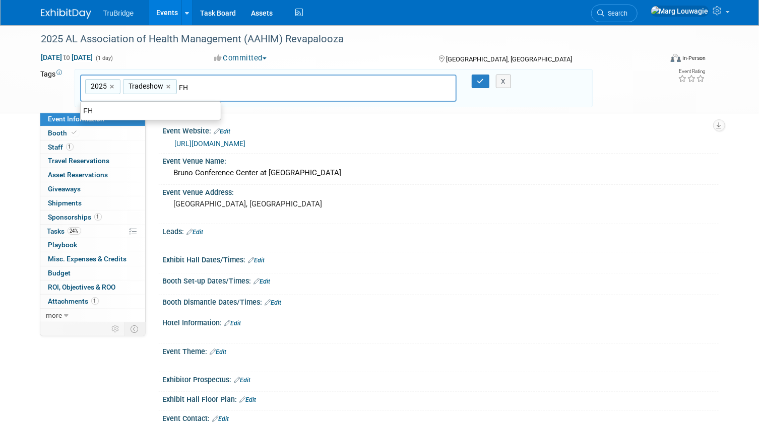 The height and width of the screenshot is (423, 759). What do you see at coordinates (441, 322) in the screenshot?
I see `div: Hotel Information:` at bounding box center [441, 322].